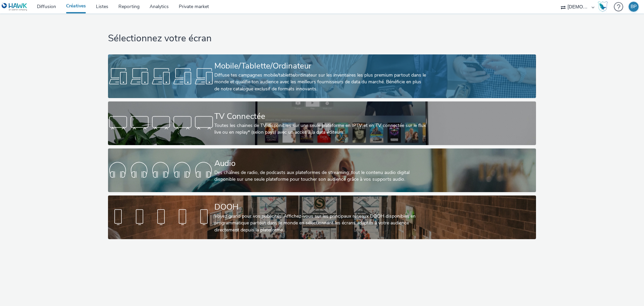  Describe the element at coordinates (320, 129) in the screenshot. I see `div: Toutes les chaines de TV disponibles sur une seule plateforme en IPTV et en TV connectée sur le f...` at that location.